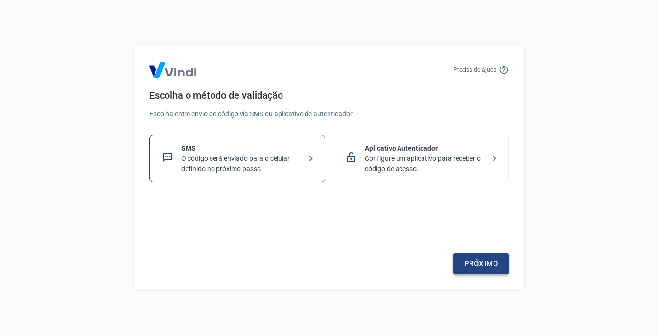  I want to click on p: Escolha entre envio de código via SMS ou aplicativo de autenticador., so click(329, 114).